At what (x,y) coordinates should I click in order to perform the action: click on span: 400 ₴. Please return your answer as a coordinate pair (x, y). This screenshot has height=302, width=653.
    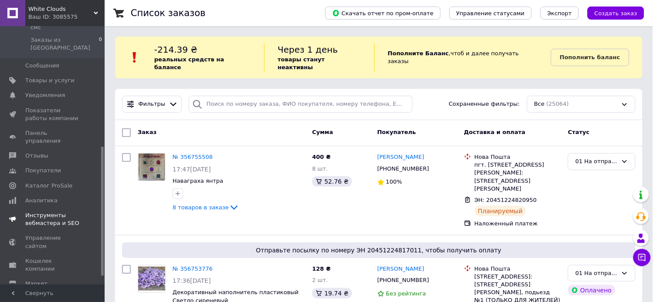
    Looking at the image, I should click on (321, 157).